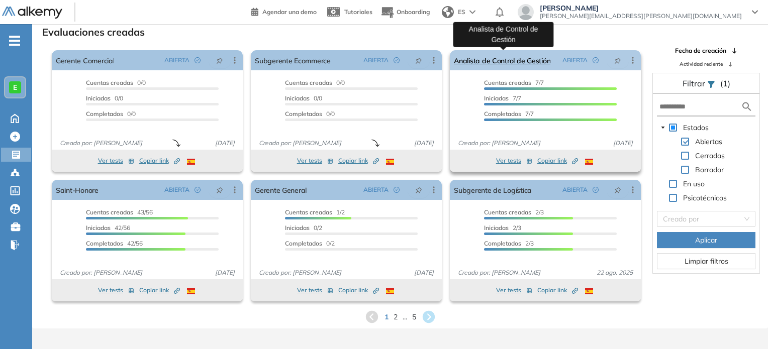 Image resolution: width=768 pixels, height=349 pixels. Describe the element at coordinates (119, 212) in the screenshot. I see `span: 43/56` at that location.